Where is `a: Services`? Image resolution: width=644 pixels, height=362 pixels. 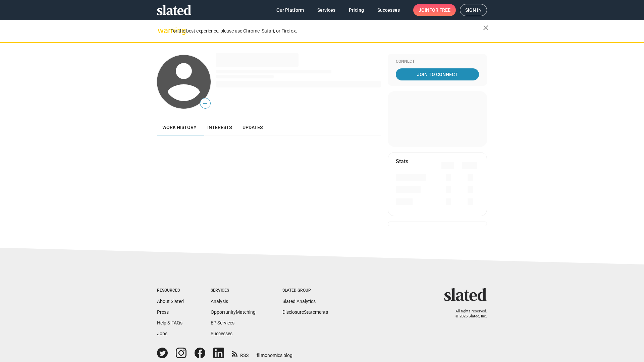 a: Services is located at coordinates (326, 10).